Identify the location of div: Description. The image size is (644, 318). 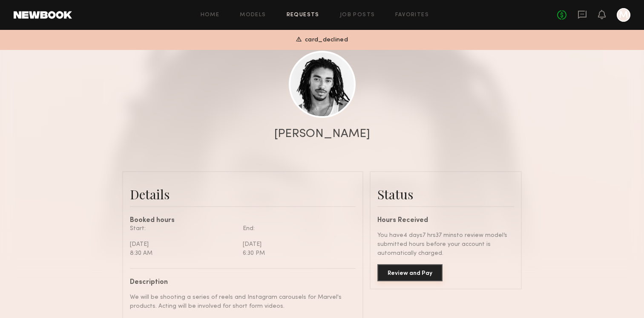
(240, 282).